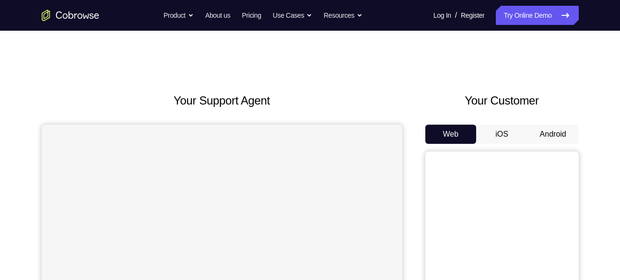 Image resolution: width=620 pixels, height=280 pixels. What do you see at coordinates (222, 101) in the screenshot?
I see `h2: Your Support Agent` at bounding box center [222, 101].